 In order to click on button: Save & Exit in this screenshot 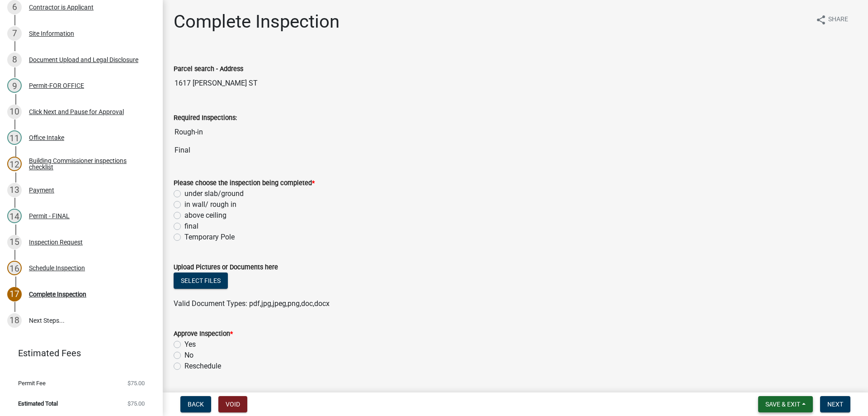, I will do `click(786, 404)`.